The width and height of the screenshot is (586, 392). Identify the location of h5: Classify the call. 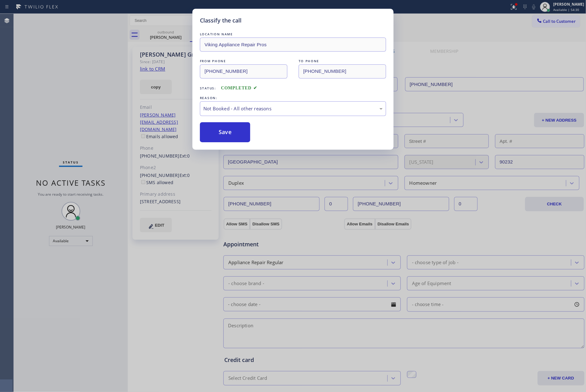
(220, 20).